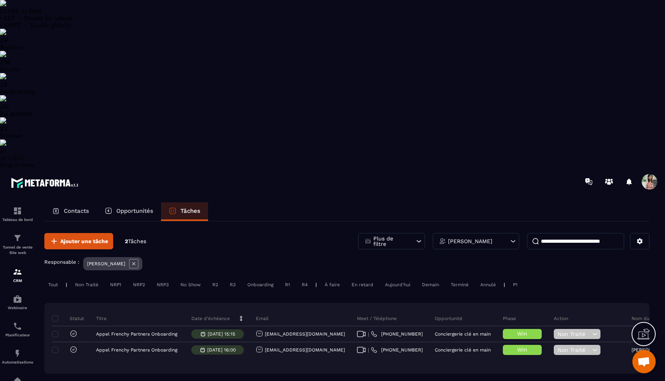  What do you see at coordinates (287, 285) in the screenshot?
I see `div: R1` at bounding box center [287, 285].